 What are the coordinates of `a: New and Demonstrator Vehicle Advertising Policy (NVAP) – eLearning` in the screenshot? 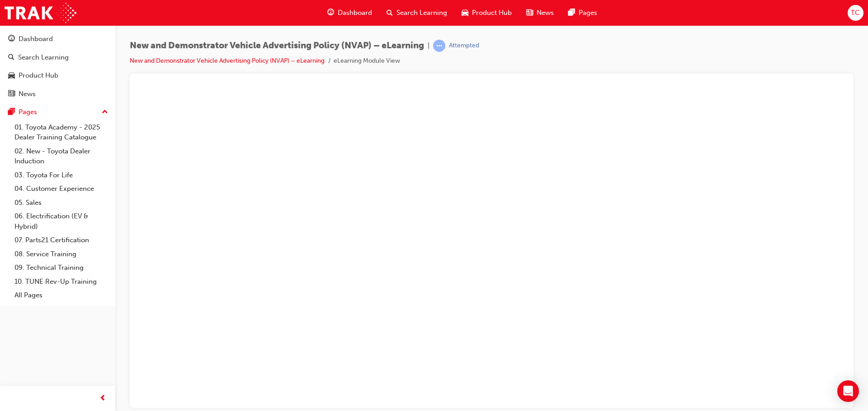 It's located at (227, 61).